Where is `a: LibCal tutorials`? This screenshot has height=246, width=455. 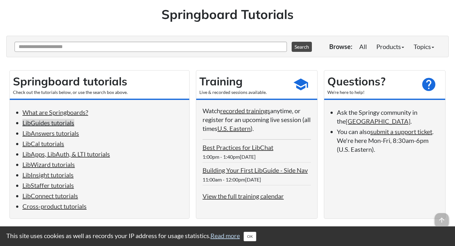 a: LibCal tutorials is located at coordinates (43, 144).